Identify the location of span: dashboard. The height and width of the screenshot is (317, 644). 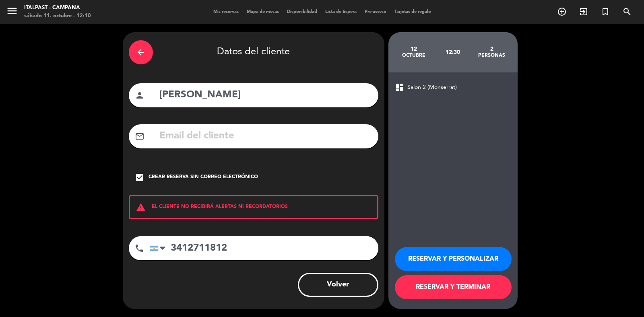
(400, 88).